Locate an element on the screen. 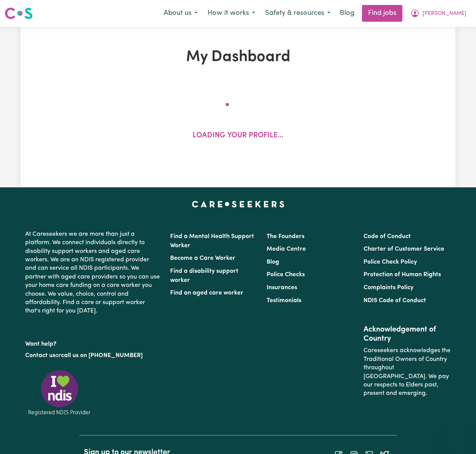  a: Police Check Policy is located at coordinates (390, 262).